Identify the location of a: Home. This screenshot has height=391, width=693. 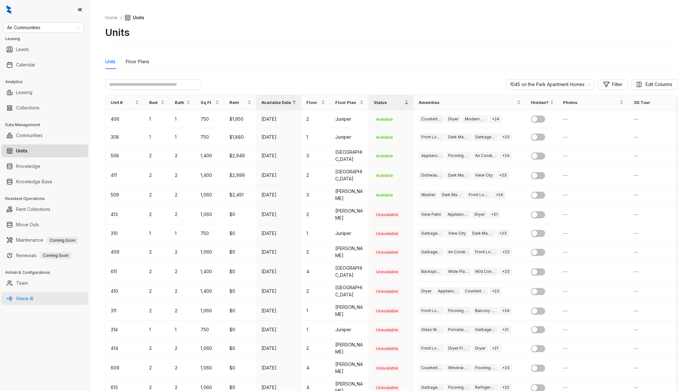
(111, 18).